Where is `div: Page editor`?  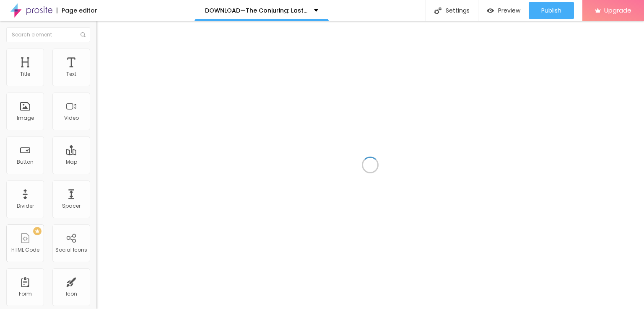
div: Page editor is located at coordinates (77, 10).